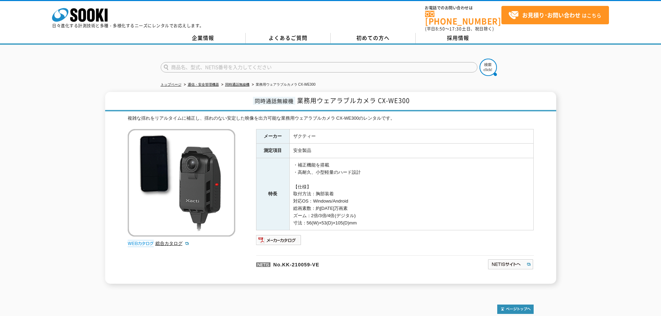 This screenshot has height=316, width=661. What do you see at coordinates (511, 264) in the screenshot?
I see `img: NETISサイトへ` at bounding box center [511, 264].